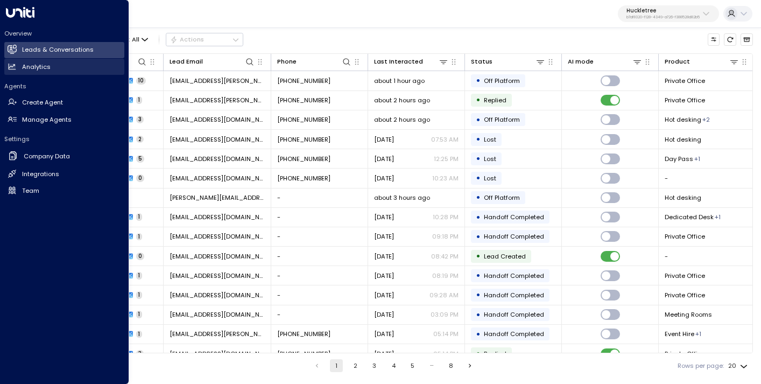  Describe the element at coordinates (217, 334) in the screenshot. I see `span: rhianna.parton@version1.com` at that location.